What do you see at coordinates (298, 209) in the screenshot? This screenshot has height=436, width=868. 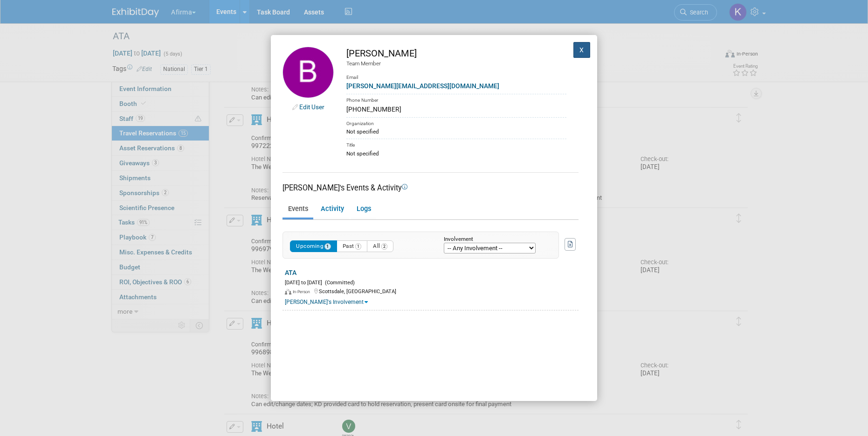 I see `a: Events` at bounding box center [298, 209].